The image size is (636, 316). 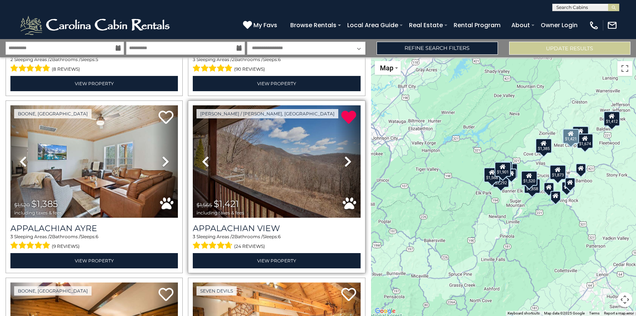 I want to click on div: $1,568, so click(x=492, y=174).